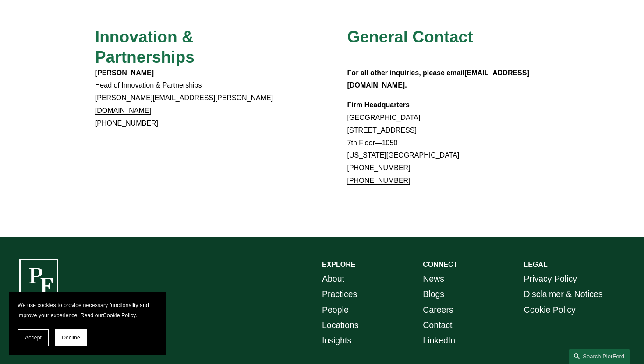 This screenshot has height=364, width=644. Describe the element at coordinates (146, 47) in the screenshot. I see `span: Innovation & Partnerships` at that location.